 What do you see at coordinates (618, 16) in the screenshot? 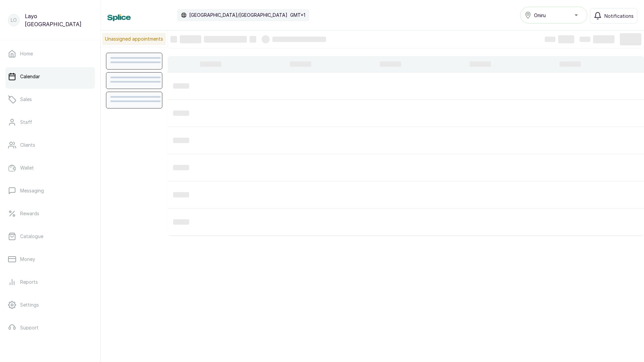
I see `span: Notifications` at bounding box center [618, 16].